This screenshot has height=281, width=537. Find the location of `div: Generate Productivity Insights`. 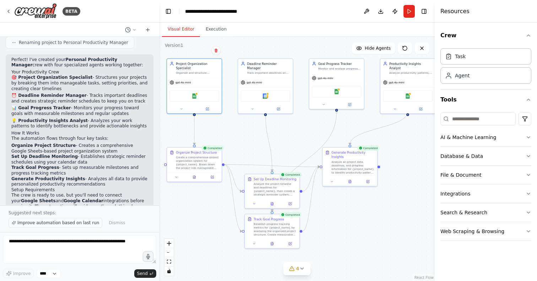

div: Generate Productivity Insights is located at coordinates (353, 155).